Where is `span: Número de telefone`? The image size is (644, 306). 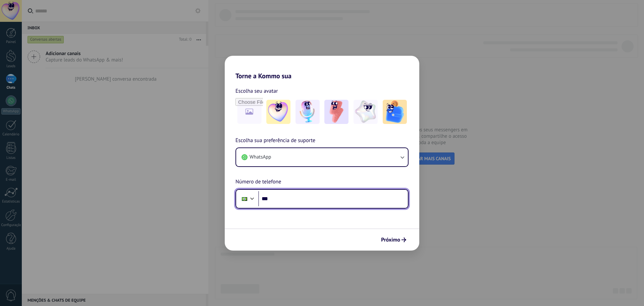
span: Número de telefone is located at coordinates (258, 182).